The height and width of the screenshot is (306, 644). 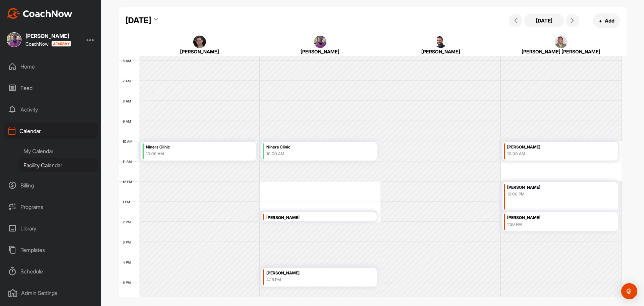 What do you see at coordinates (441, 42) in the screenshot?
I see `img: square_5a02689f1687616c836b4f227dadd02e.jpg` at bounding box center [441, 42].